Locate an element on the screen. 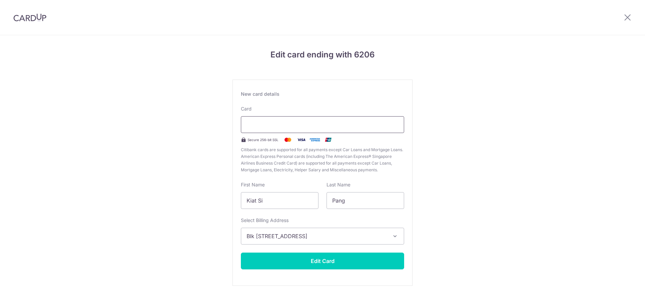  span: Help is located at coordinates (22, 8).